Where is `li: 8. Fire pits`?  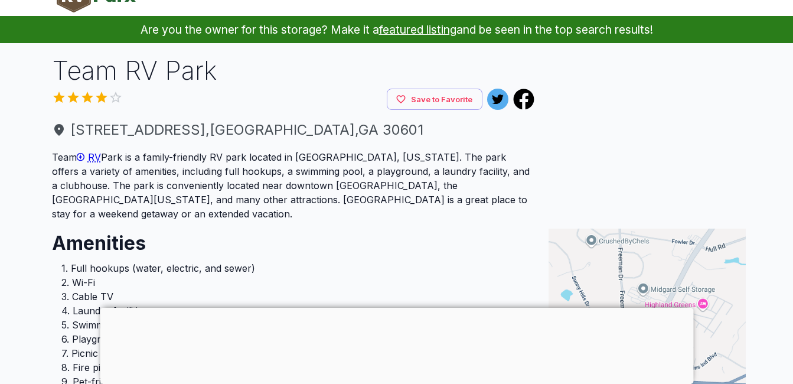 li: 8. Fire pits is located at coordinates (294, 367).